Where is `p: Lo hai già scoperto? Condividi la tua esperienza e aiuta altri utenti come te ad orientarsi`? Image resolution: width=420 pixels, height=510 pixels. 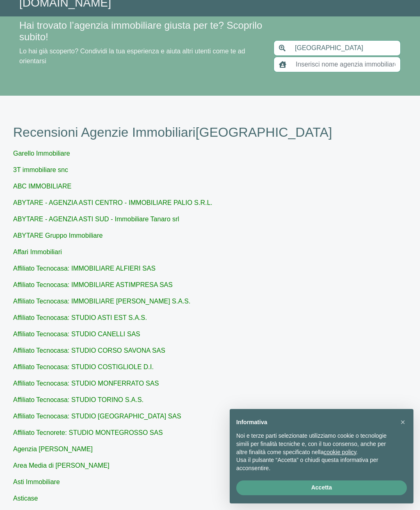 p: Lo hai già scoperto? Condividi la tua esperienza e aiuta altri utenti come te ad orientarsi is located at coordinates (142, 56).